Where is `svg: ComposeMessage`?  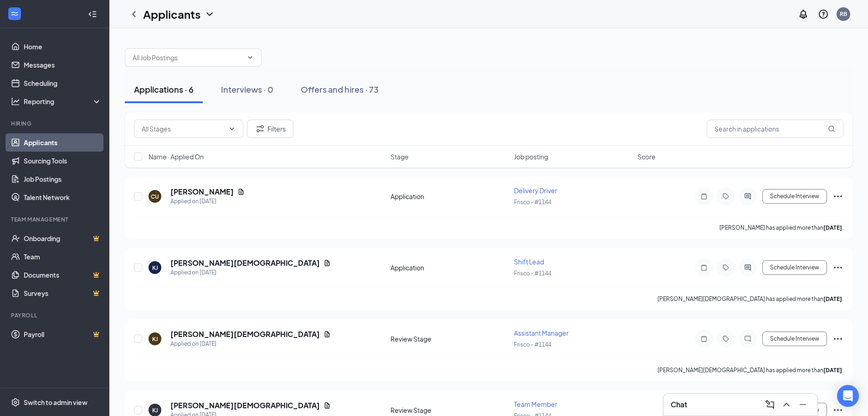
svg: ComposeMessage is located at coordinates (770, 404).